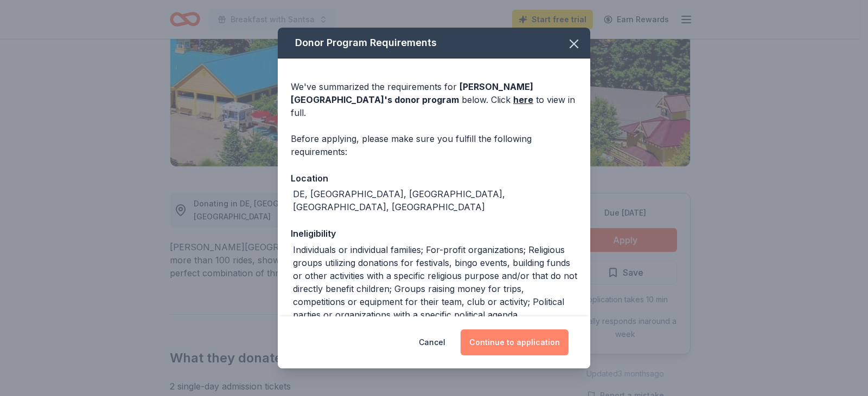  What do you see at coordinates (434, 145) in the screenshot?
I see `div: Before applying, please make sure you fulfill the following requirements:` at bounding box center [434, 145].